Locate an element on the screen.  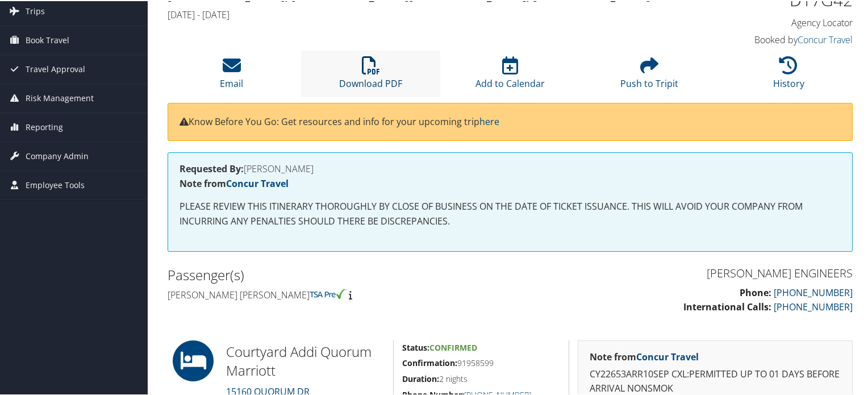
p: Know Before You Go: Get resources and info for your upcoming trip is located at coordinates (510, 121).